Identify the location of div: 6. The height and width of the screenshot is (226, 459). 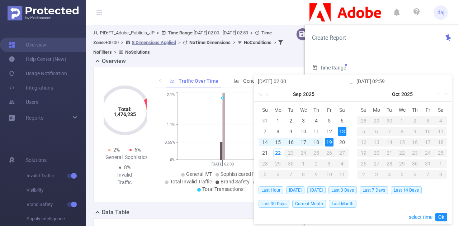
(278, 174).